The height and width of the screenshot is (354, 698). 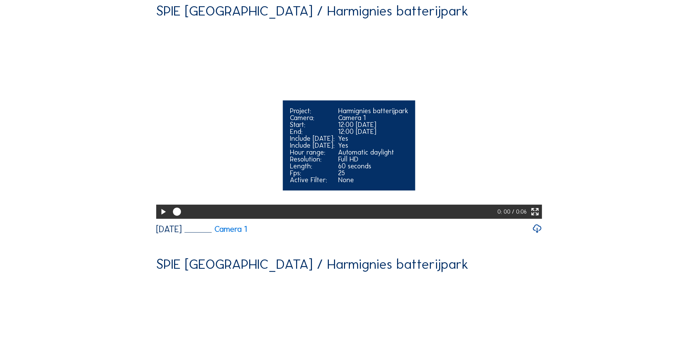 What do you see at coordinates (313, 118) in the screenshot?
I see `div: Camera:` at bounding box center [313, 118].